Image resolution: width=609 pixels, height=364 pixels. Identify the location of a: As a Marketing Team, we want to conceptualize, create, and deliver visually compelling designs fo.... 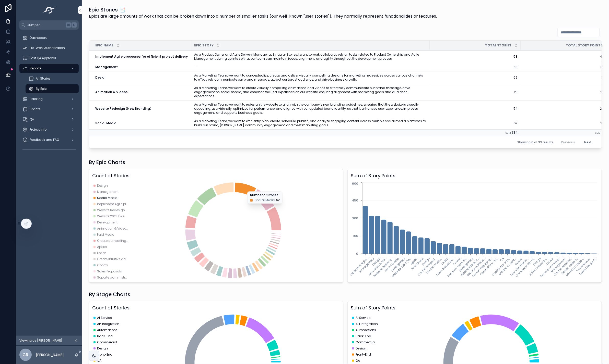
(310, 77).